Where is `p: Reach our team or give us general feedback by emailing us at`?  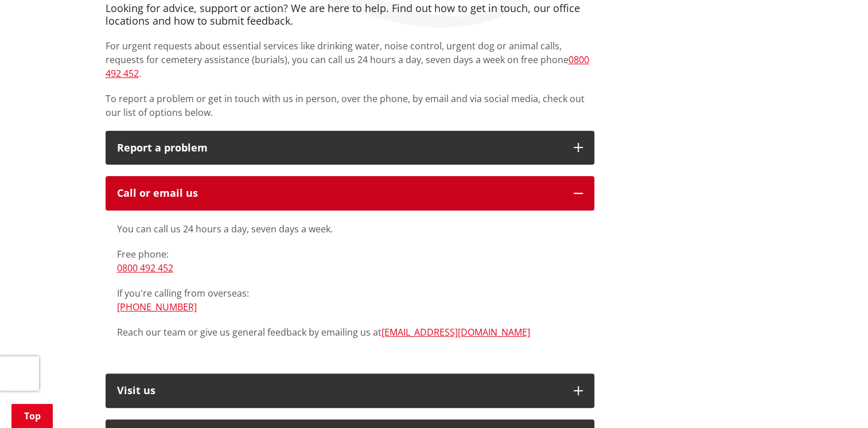
p: Reach our team or give us general feedback by emailing us at is located at coordinates (350, 332).